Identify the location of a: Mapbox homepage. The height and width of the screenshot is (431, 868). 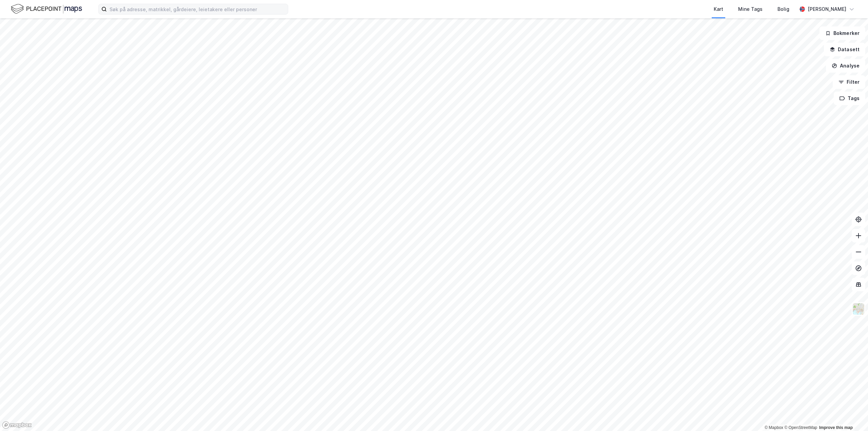
(17, 425).